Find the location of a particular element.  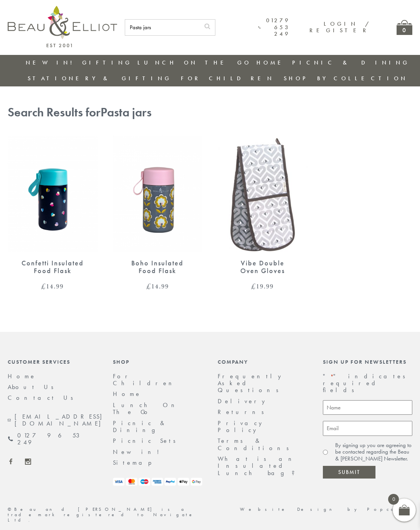

a: Vibe Cotton Double Oven Glove Vibe Double Oven Gloves £19.99 is located at coordinates (262, 213).